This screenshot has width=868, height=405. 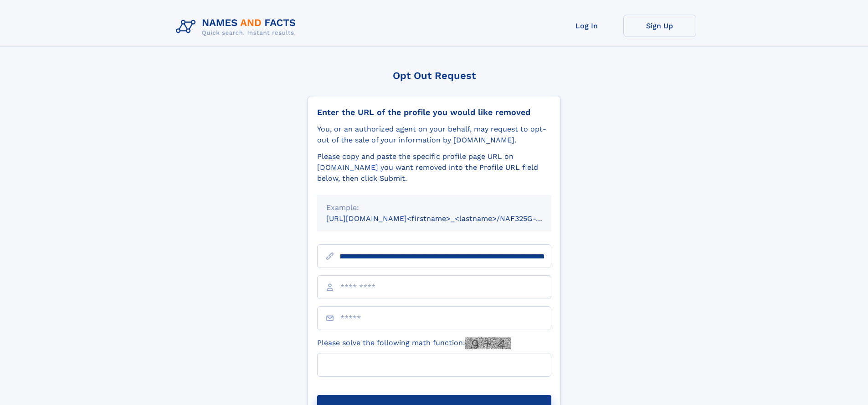 I want to click on img: Logo Names and Facts, so click(x=238, y=27).